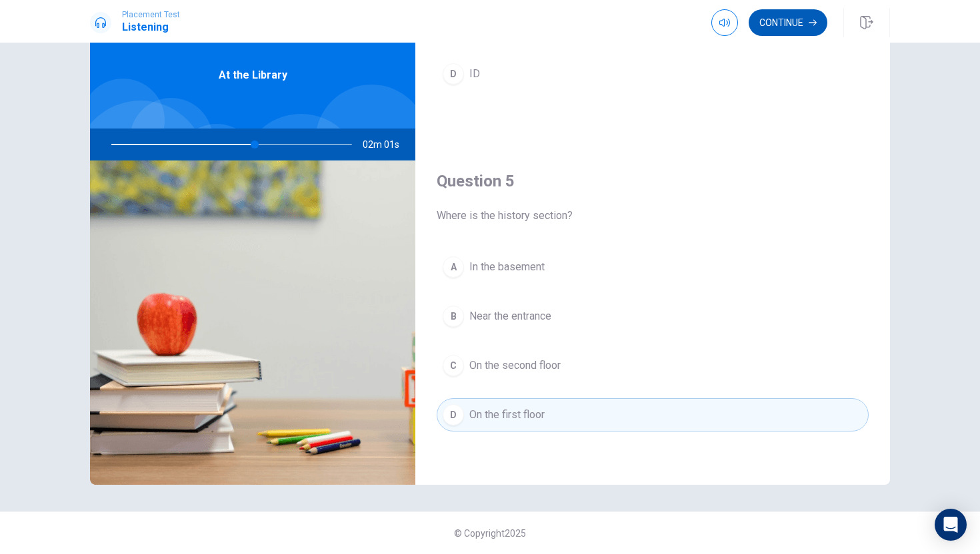  What do you see at coordinates (653, 415) in the screenshot?
I see `button: DOn the first floor` at bounding box center [653, 415].